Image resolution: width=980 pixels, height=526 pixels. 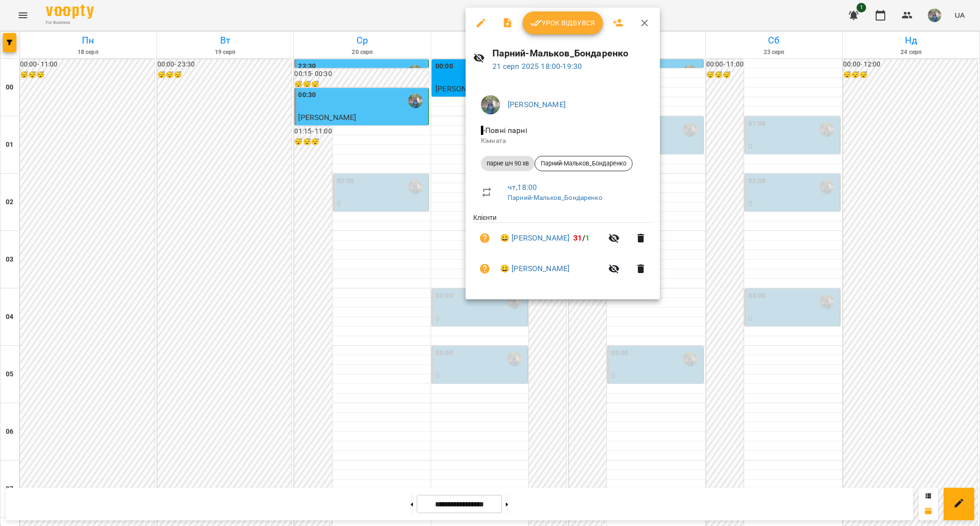 I want to click on button: Урок відбувся, so click(x=563, y=23).